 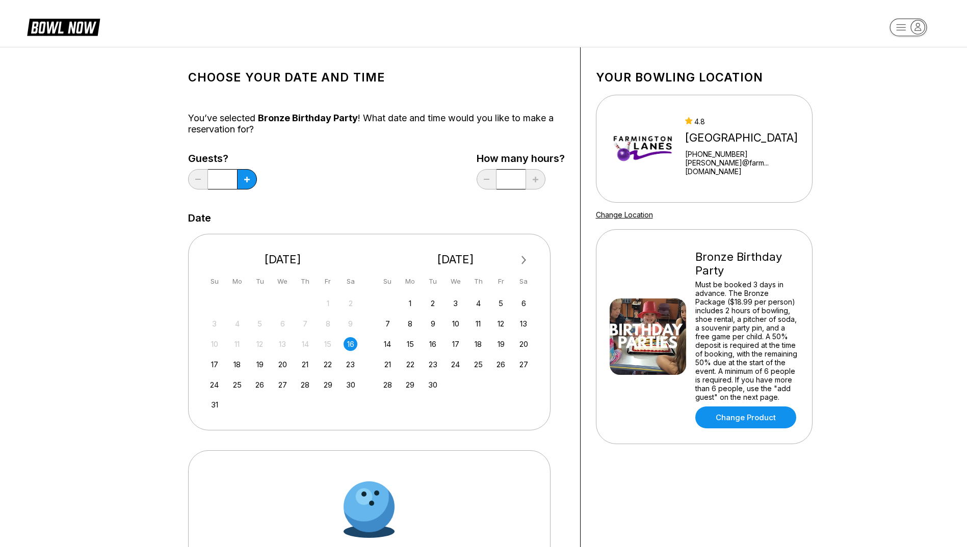 I want to click on div: Choose Saturday, September 13th, 2025, so click(x=523, y=324).